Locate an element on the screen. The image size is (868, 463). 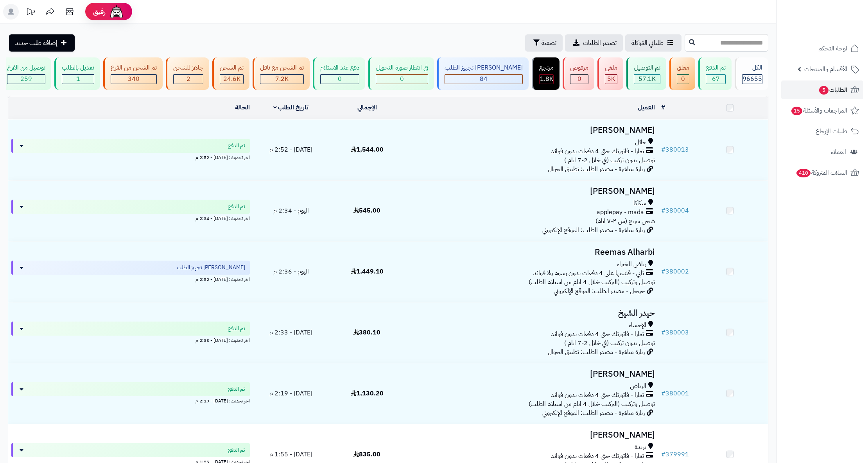
span: 96655 is located at coordinates (752, 79).